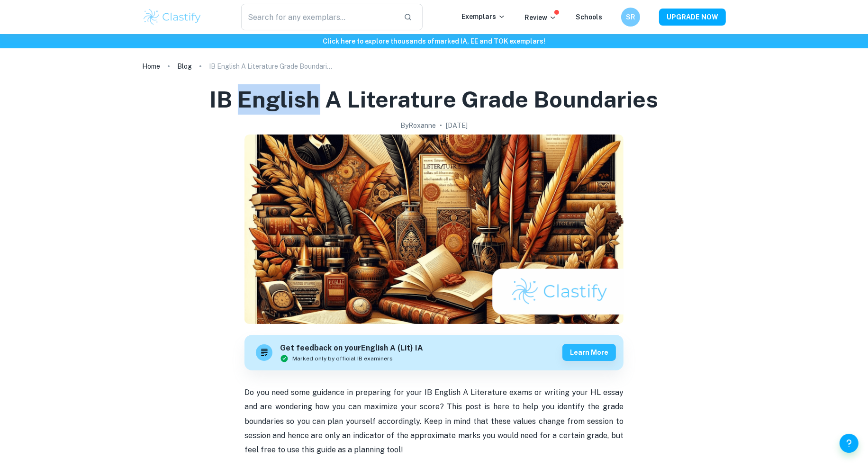  What do you see at coordinates (270, 66) in the screenshot?
I see `p: IB English A Literature Grade Boundaries` at bounding box center [270, 66].